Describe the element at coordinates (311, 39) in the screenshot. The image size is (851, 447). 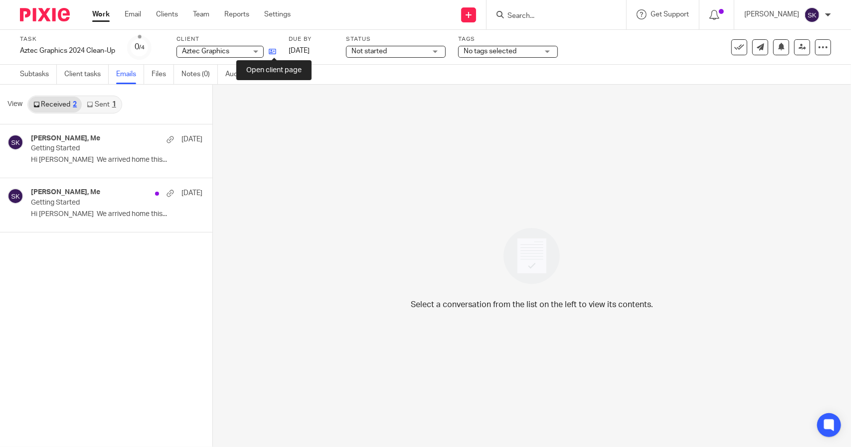
I see `label: Due by` at that location.